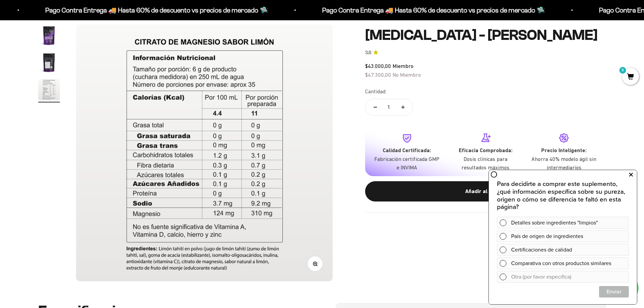 The width and height of the screenshot is (644, 308). I want to click on p: Ahorra 40% modelo ágil sin intermediarios, so click(564, 163).